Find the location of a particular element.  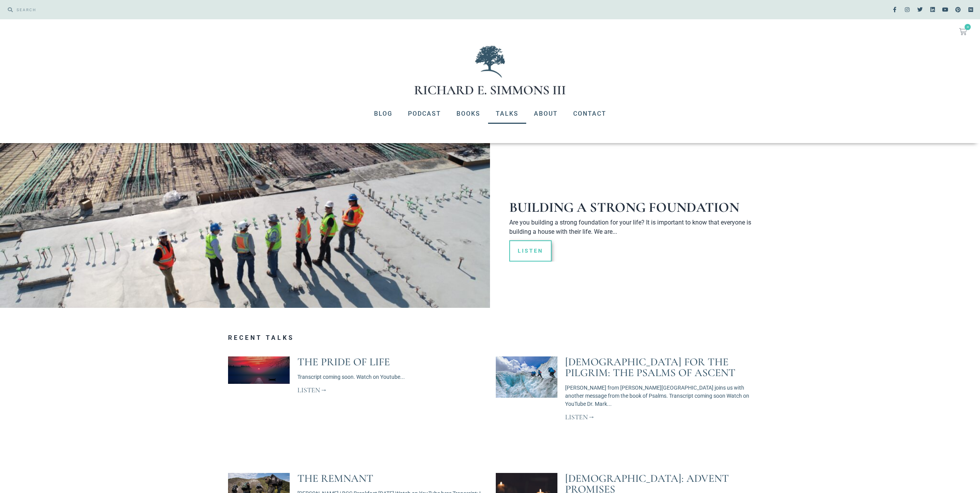

a: The Pride of Life is located at coordinates (344, 362).